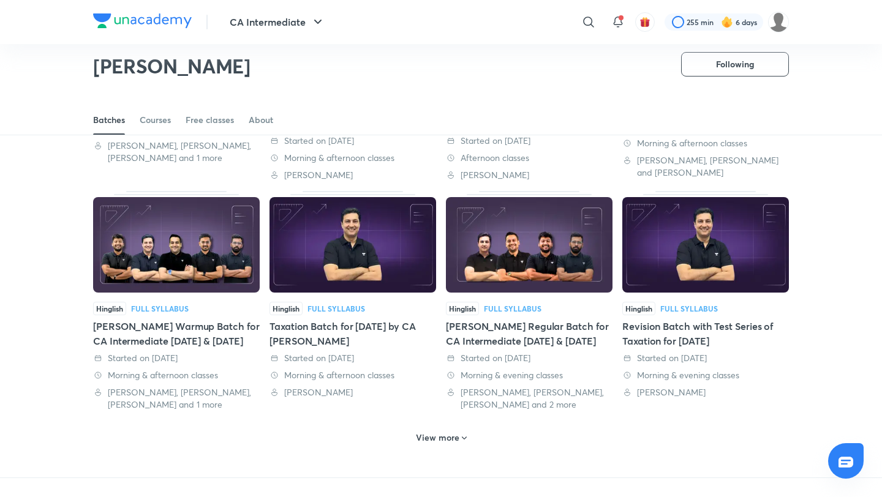 The width and height of the screenshot is (882, 497). Describe the element at coordinates (278, 22) in the screenshot. I see `button: CA Intermediate` at that location.